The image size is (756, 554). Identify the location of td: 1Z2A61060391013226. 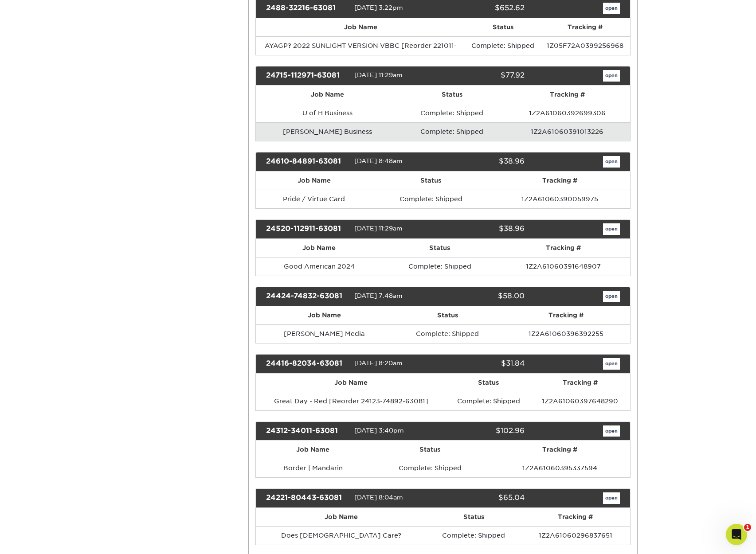
(567, 132).